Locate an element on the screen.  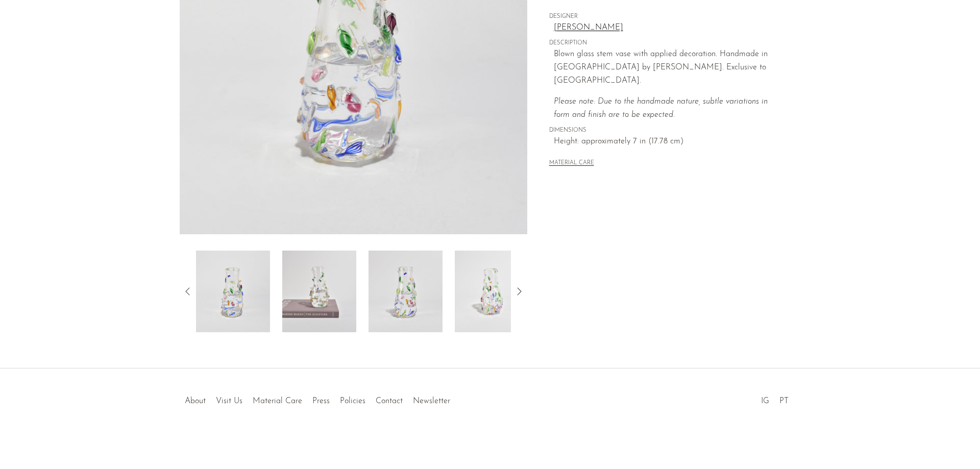
a: About is located at coordinates (195, 401).